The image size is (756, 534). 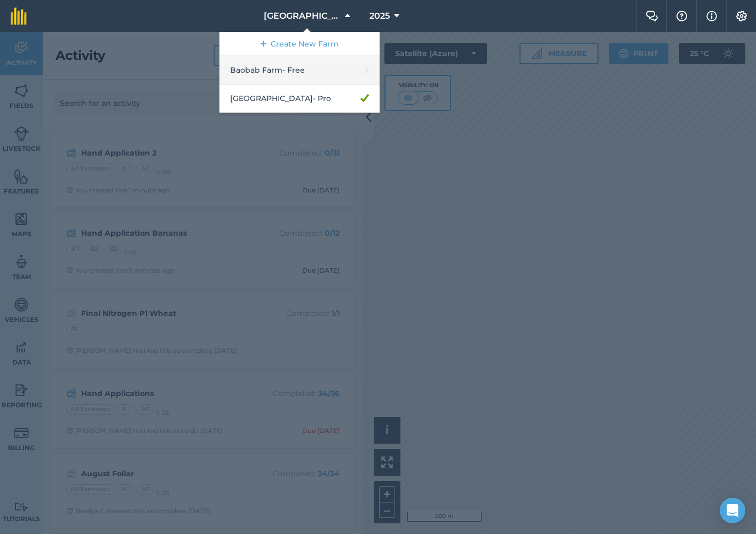 I want to click on a: Create New Farm, so click(x=300, y=44).